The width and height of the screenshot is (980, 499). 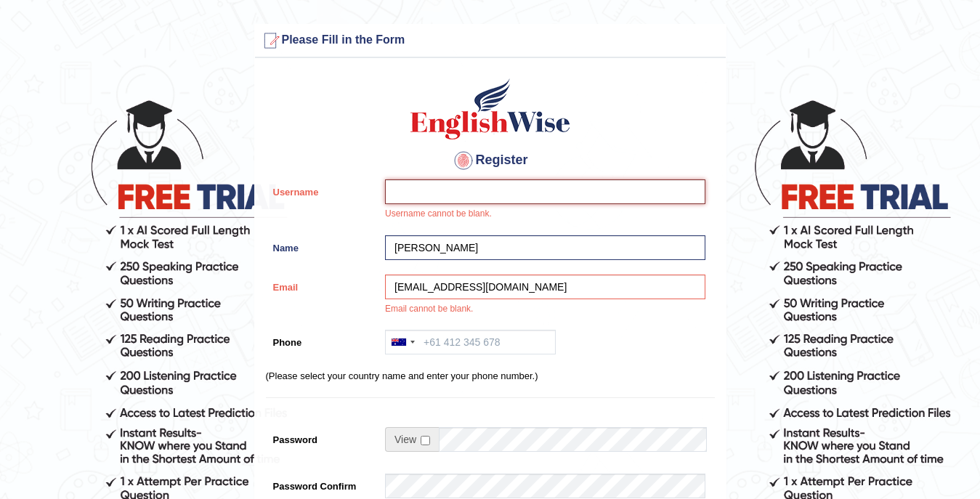 What do you see at coordinates (322, 284) in the screenshot?
I see `label: Email` at bounding box center [322, 284].